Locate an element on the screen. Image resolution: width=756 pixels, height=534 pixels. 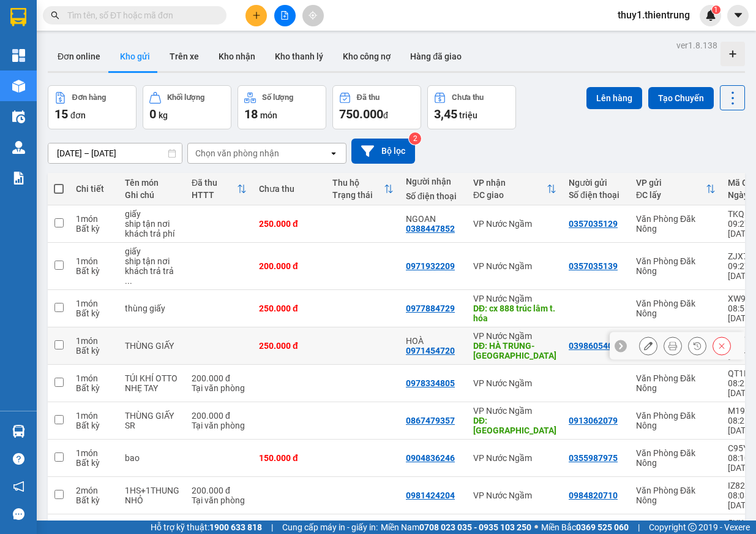
span: aim is located at coordinates (313, 15).